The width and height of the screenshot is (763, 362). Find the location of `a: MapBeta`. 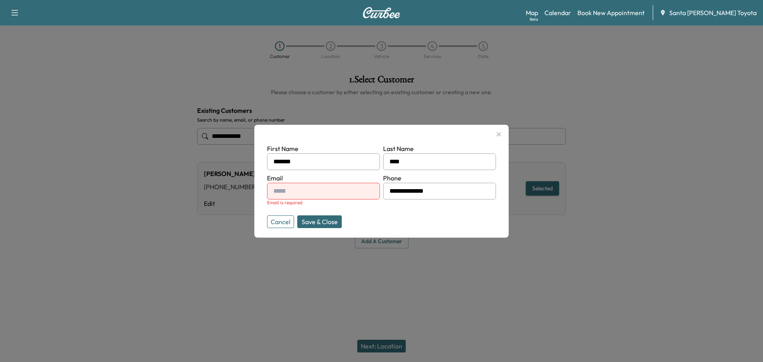

a: MapBeta is located at coordinates (531, 13).